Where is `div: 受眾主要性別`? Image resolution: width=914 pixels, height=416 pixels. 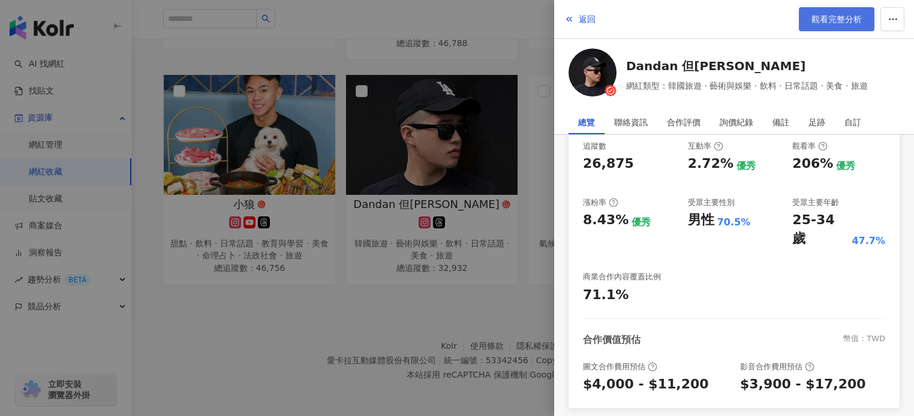 div: 受眾主要性別 is located at coordinates (712, 203).